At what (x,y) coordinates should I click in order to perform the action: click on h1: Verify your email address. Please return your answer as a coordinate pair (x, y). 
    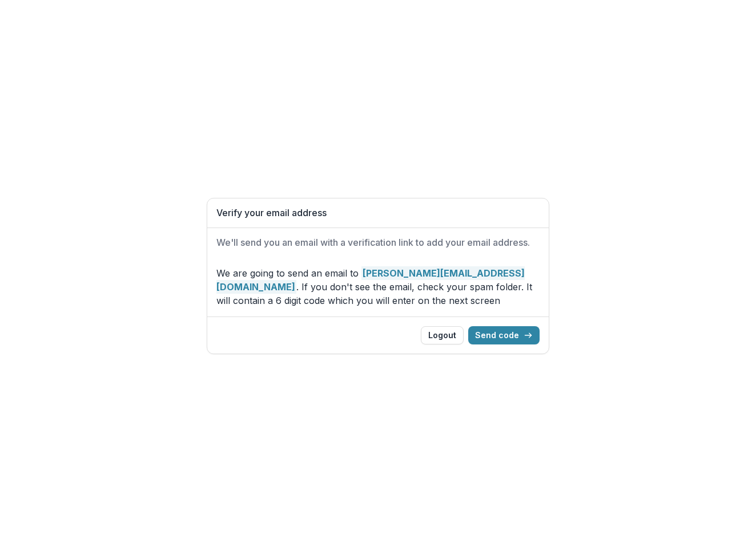
    Looking at the image, I should click on (378, 213).